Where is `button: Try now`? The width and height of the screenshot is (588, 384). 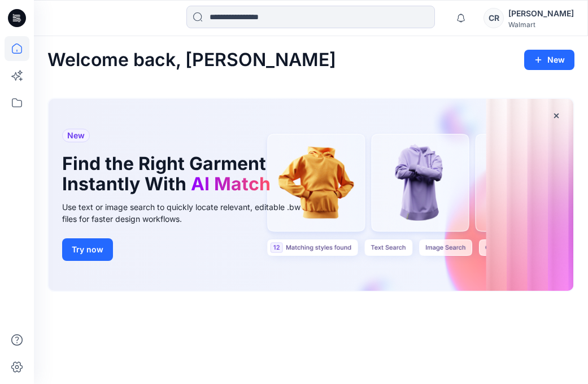 button: Try now is located at coordinates (88, 249).